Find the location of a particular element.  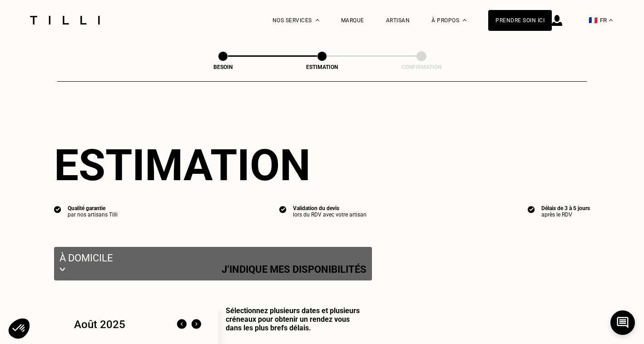

img: Mois précédent is located at coordinates (182, 324).